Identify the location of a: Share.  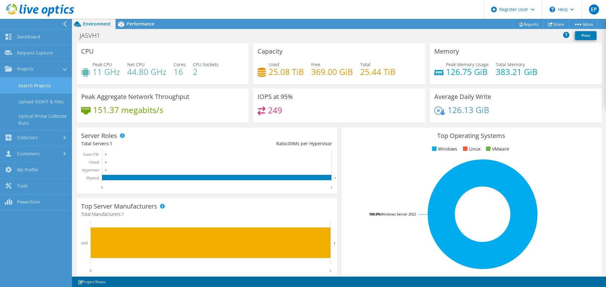
(556, 24).